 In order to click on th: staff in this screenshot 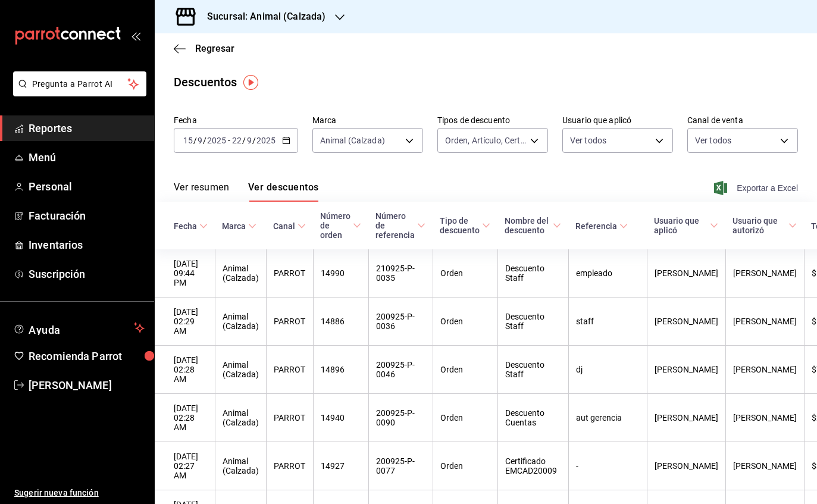, I will do `click(607, 321)`.